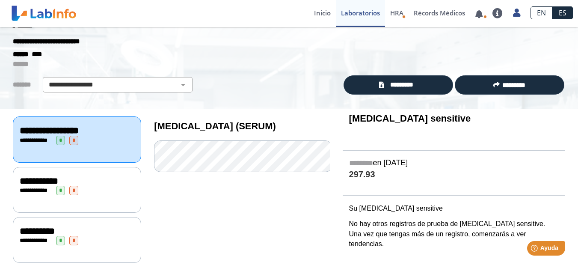 The height and width of the screenshot is (271, 578). I want to click on span: HRA, so click(396, 13).